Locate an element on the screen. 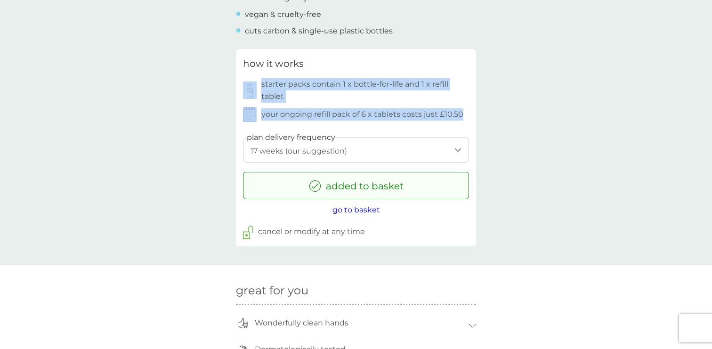  label: plan delivery frequency is located at coordinates (291, 137).